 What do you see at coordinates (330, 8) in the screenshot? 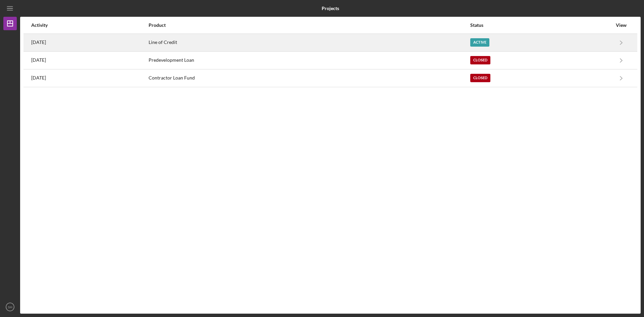
I see `b: Projects` at bounding box center [330, 8].